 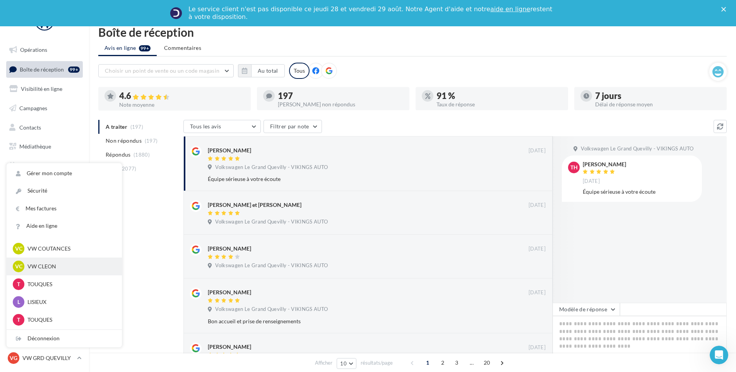 What do you see at coordinates (340, 96) in the screenshot?
I see `div: 197` at bounding box center [340, 96].